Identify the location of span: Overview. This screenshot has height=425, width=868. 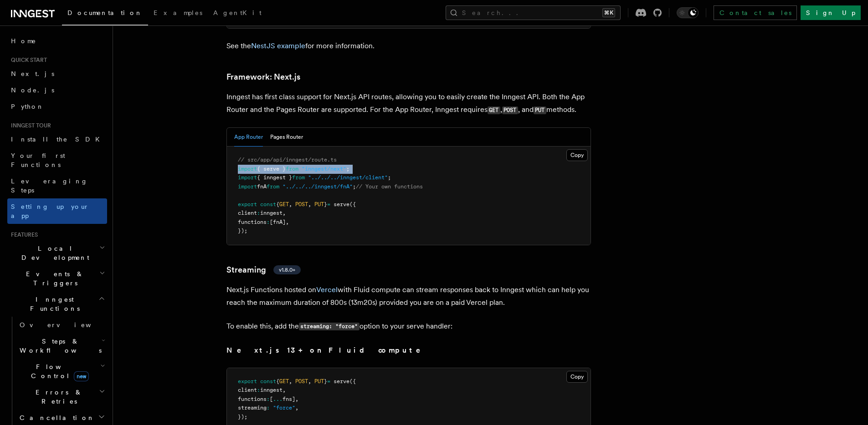
(67, 325).